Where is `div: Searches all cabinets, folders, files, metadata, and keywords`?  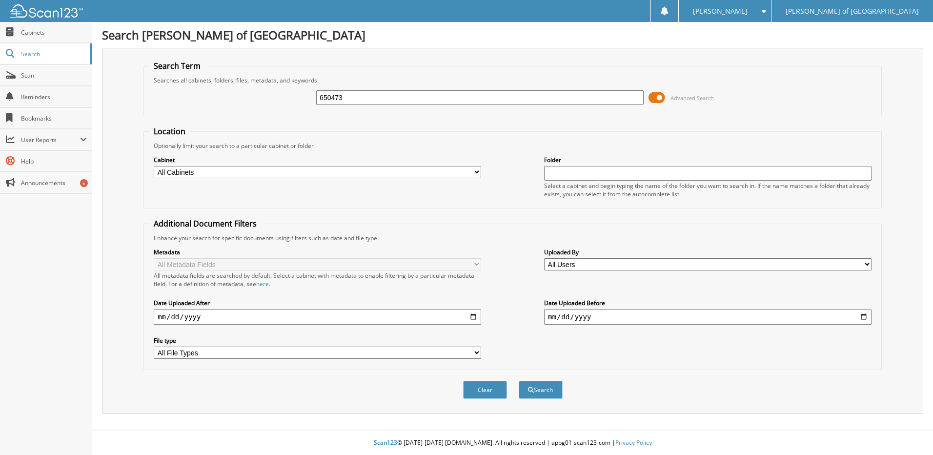 div: Searches all cabinets, folders, files, metadata, and keywords is located at coordinates (512, 80).